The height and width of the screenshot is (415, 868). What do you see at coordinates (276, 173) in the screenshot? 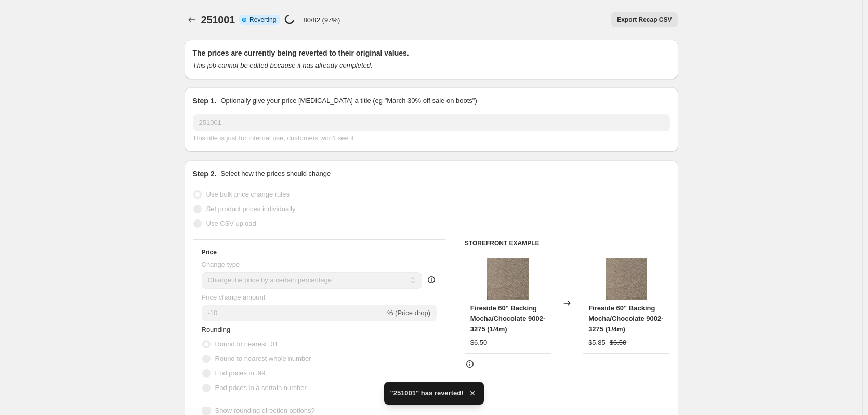
I see `p: Select how the prices should change` at bounding box center [276, 173].